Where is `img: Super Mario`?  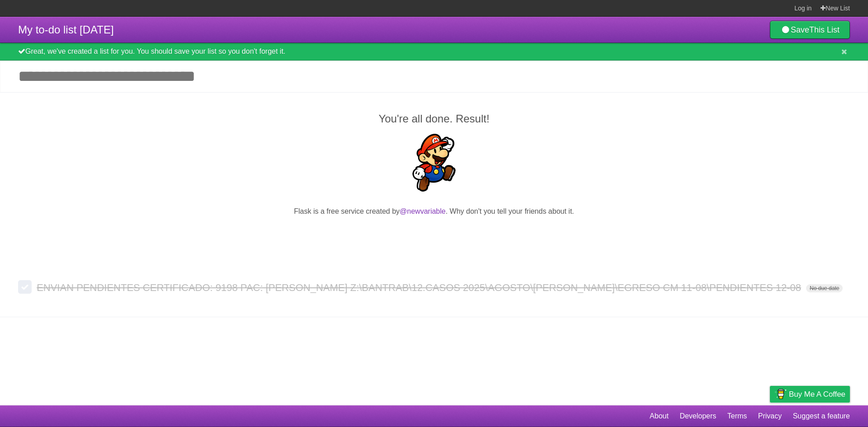 img: Super Mario is located at coordinates (434, 163).